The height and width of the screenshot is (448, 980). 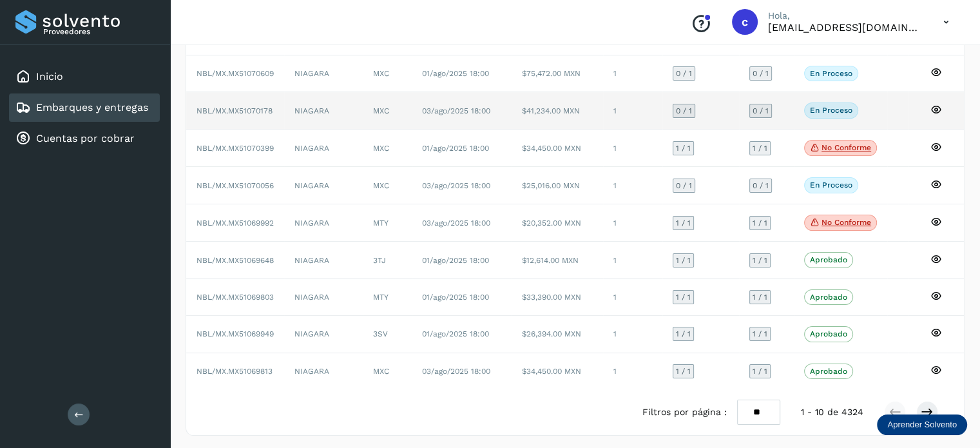 I want to click on a: Cuentas por cobrar, so click(x=85, y=138).